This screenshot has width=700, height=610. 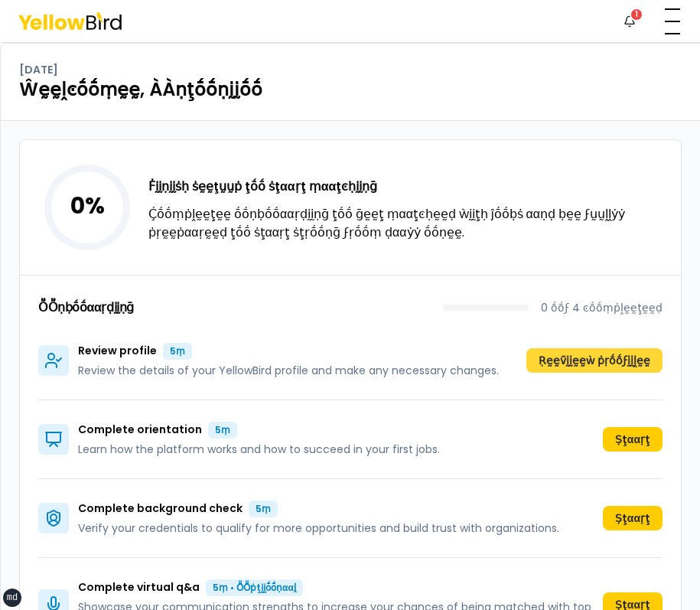 I want to click on p: 0 ṓṓϝ 4 ͼṓṓṃṗḽḛḛţḛḛḍ, so click(x=601, y=308).